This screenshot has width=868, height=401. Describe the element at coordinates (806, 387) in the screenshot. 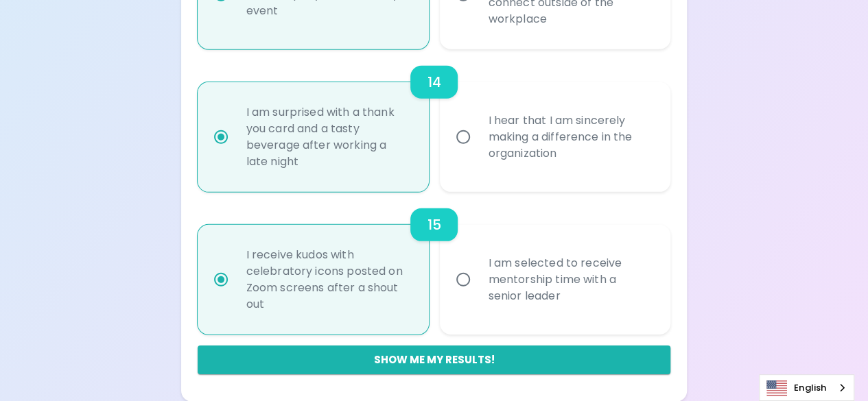

I see `aside: Language selected: English` at that location.